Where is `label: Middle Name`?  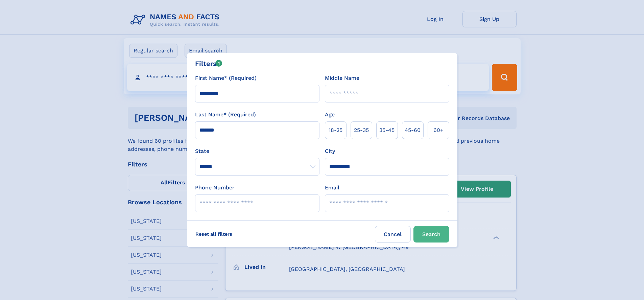
label: Middle Name is located at coordinates (342, 78).